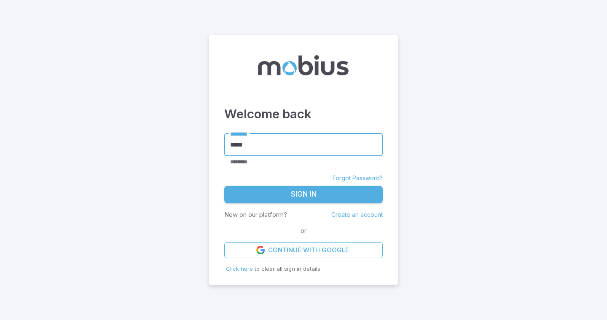 The height and width of the screenshot is (320, 607). I want to click on button: Sign In, so click(304, 195).